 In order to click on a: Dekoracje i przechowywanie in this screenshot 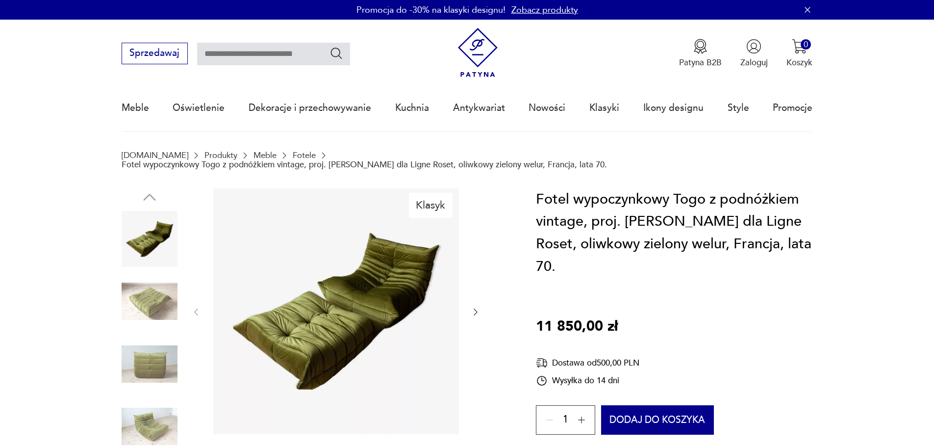, I will do `click(310, 108)`.